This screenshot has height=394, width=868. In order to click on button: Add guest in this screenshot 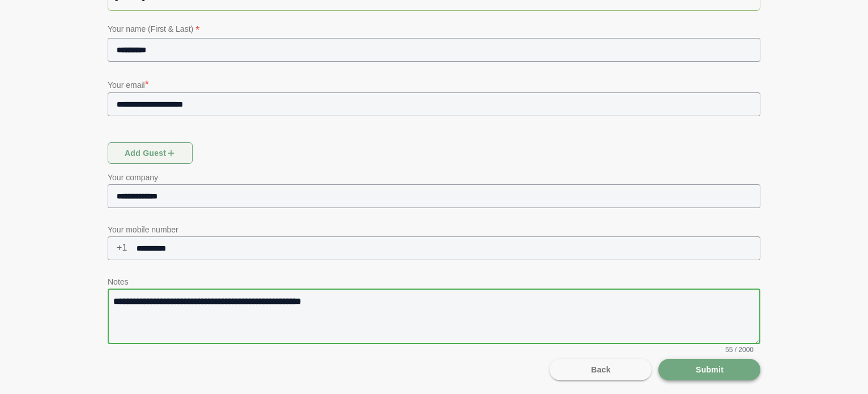, I will do `click(150, 153)`.